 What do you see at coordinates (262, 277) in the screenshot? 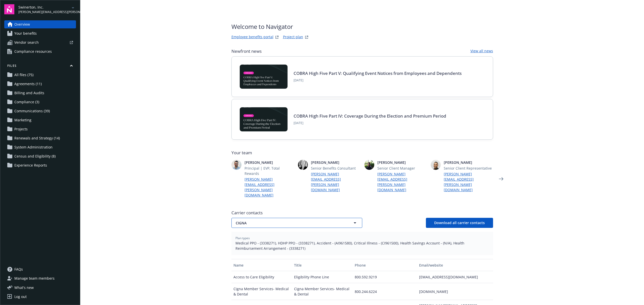
I see `div: Access to Care Eligibility` at bounding box center [262, 277].